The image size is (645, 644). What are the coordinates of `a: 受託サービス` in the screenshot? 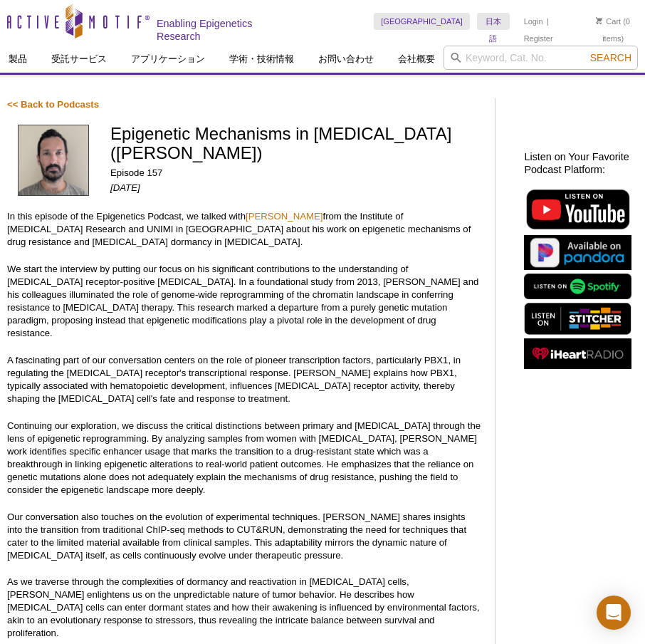 It's located at (79, 59).